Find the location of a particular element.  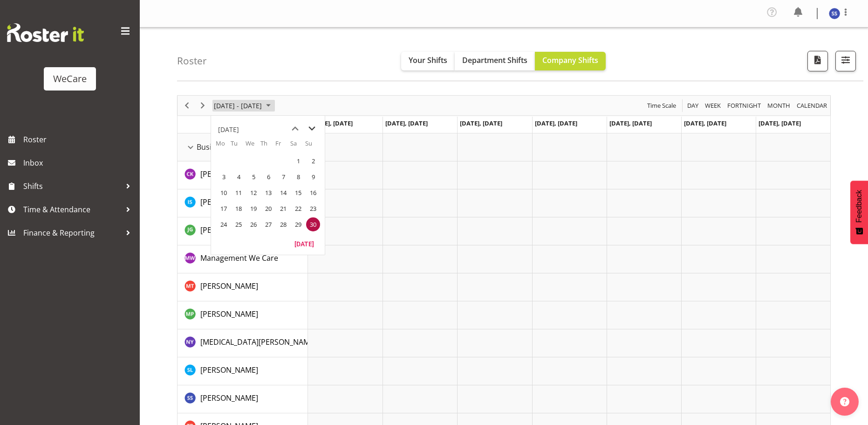

span: Thursday, June 13, 2024 is located at coordinates (269, 192).